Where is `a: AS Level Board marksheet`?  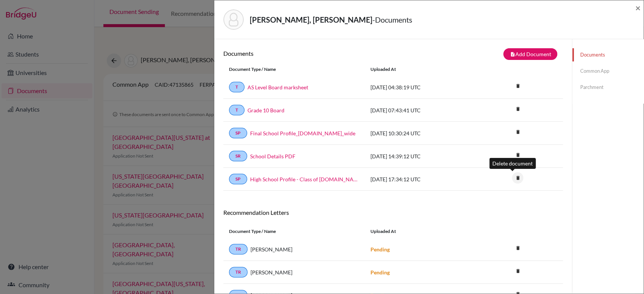
a: AS Level Board marksheet is located at coordinates (278, 87).